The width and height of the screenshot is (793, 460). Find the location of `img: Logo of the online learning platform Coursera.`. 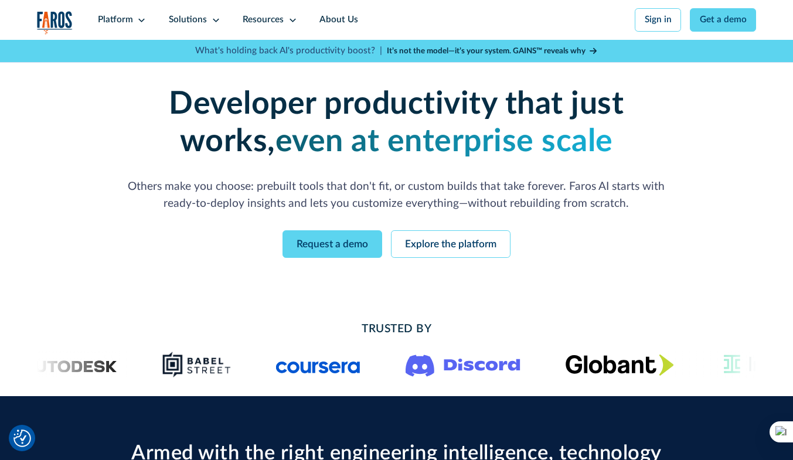

img: Logo of the online learning platform Coursera. is located at coordinates (318, 365).